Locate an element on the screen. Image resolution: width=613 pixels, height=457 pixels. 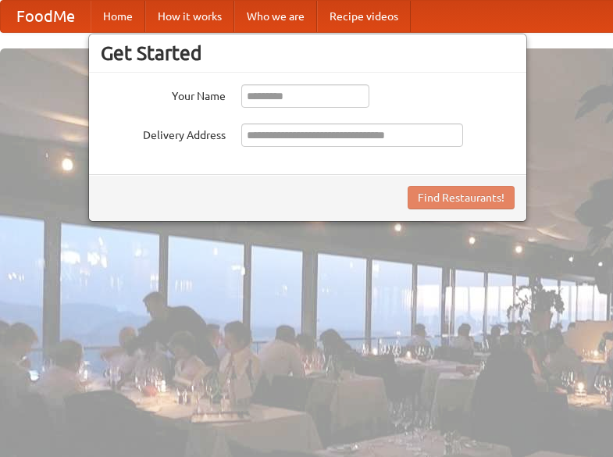
label: Delivery Address is located at coordinates (163, 133).